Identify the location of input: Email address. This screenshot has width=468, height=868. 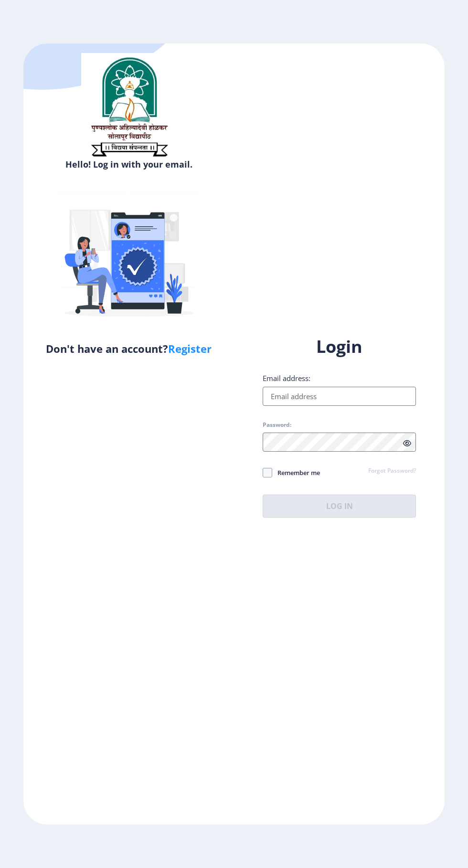
(339, 396).